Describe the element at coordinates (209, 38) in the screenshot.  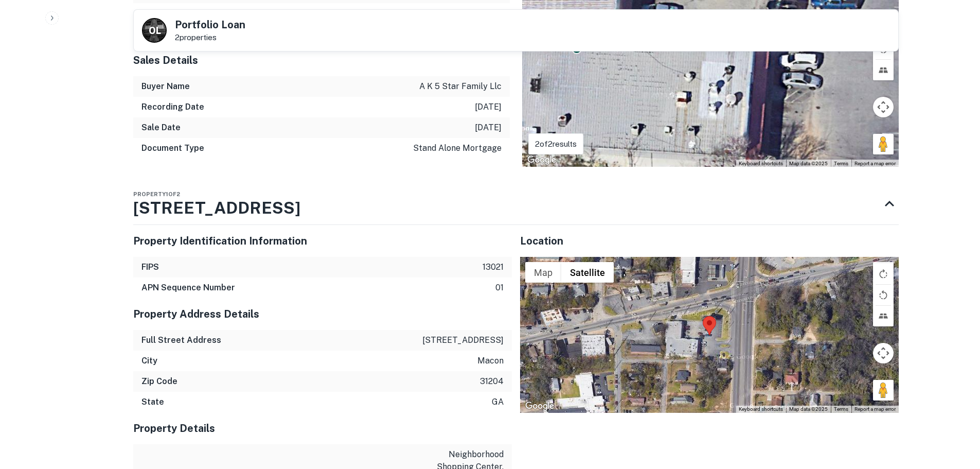
I see `p: 2 properties` at that location.